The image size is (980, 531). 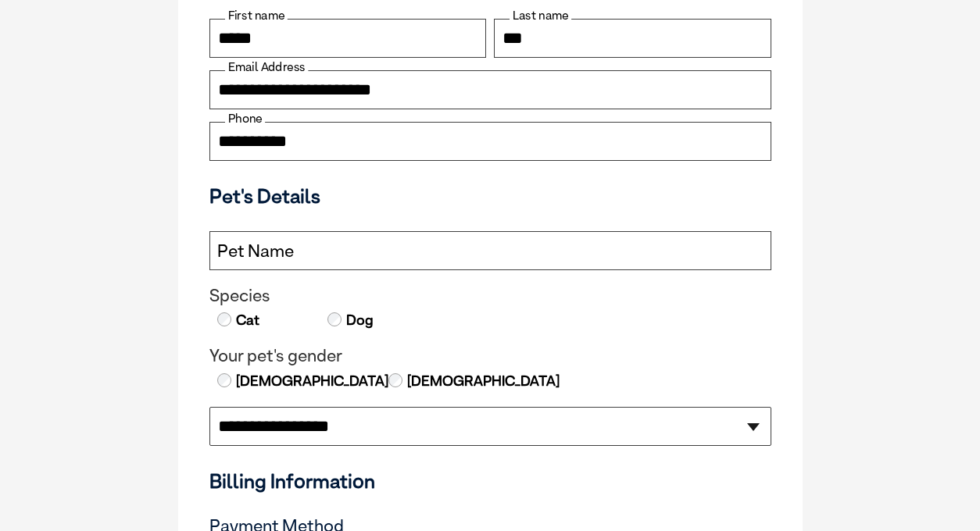 What do you see at coordinates (490, 296) in the screenshot?
I see `legend: Species` at bounding box center [490, 296].